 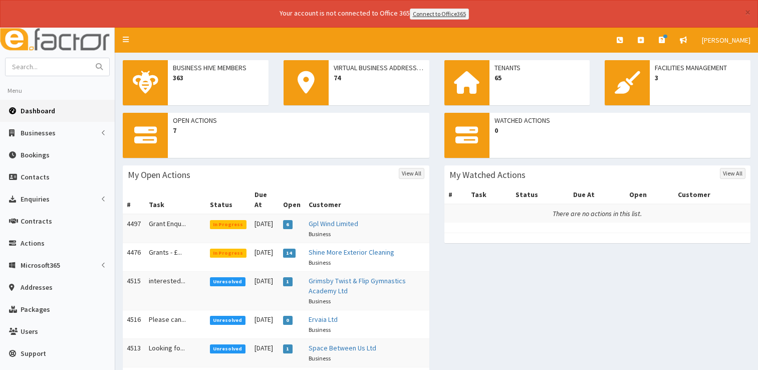 I want to click on span: Contacts, so click(x=35, y=177).